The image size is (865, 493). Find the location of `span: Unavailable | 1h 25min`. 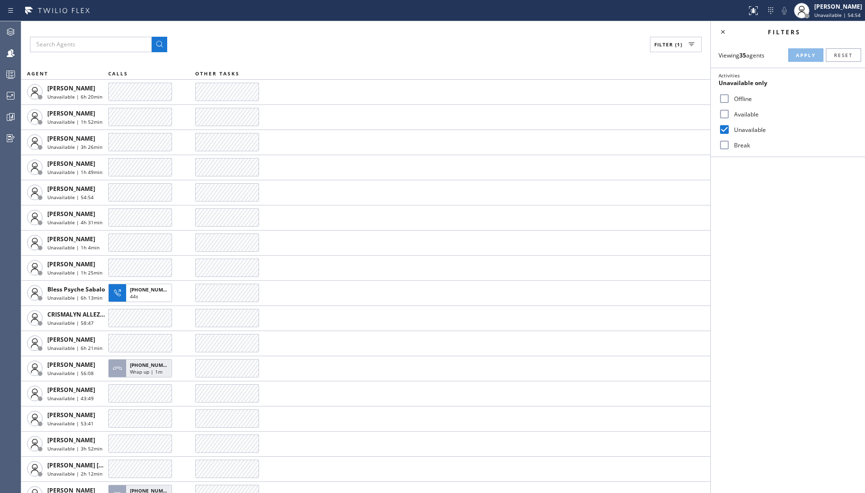

span: Unavailable | 1h 25min is located at coordinates (75, 273).